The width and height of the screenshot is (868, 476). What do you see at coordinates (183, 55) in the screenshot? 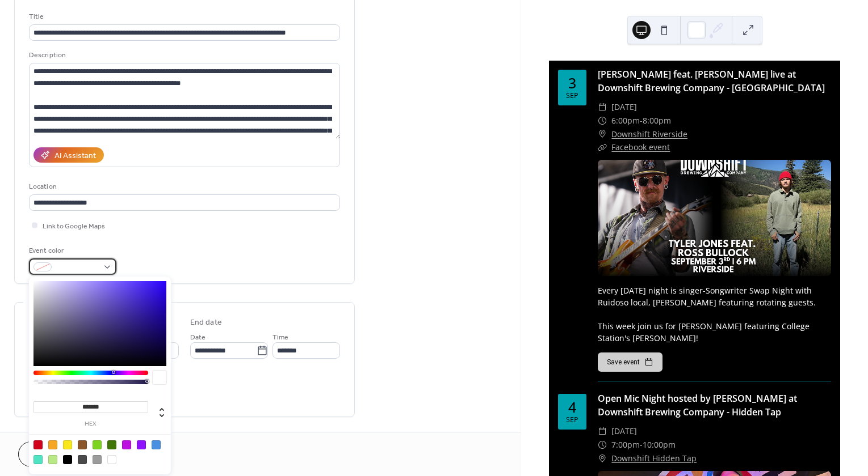
I see `div: Description` at bounding box center [183, 55].